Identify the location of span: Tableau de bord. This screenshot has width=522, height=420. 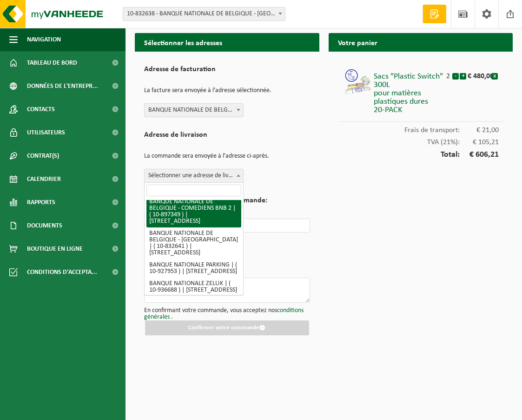
(52, 62).